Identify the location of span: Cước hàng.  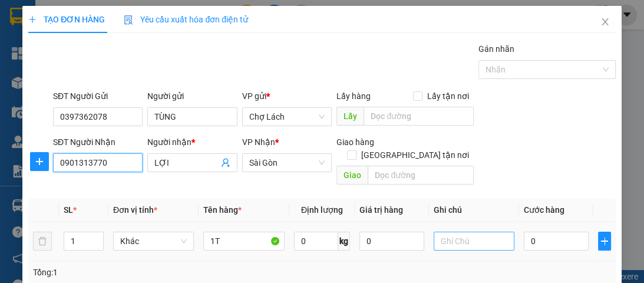
(544, 209).